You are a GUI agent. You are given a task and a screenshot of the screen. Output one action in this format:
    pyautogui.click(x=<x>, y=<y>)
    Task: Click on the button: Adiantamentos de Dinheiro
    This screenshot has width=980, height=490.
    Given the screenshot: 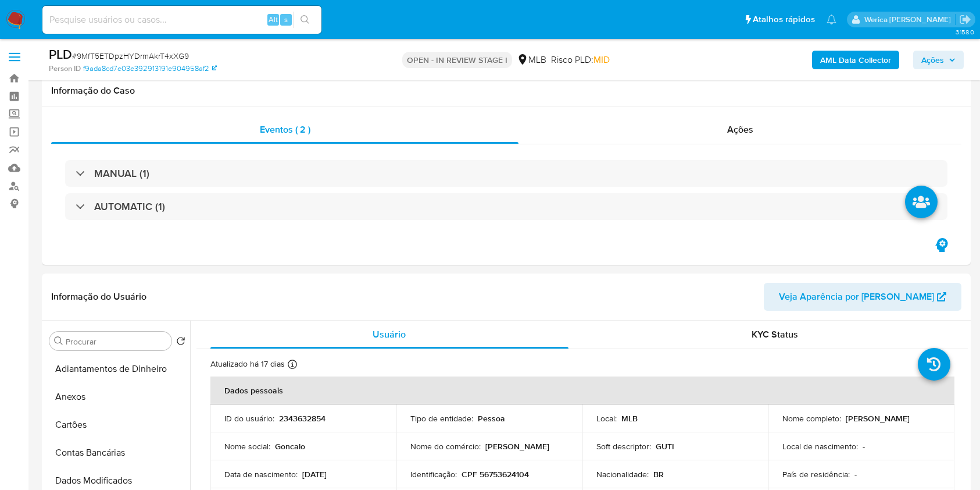 What is the action you would take?
    pyautogui.click(x=118, y=369)
    